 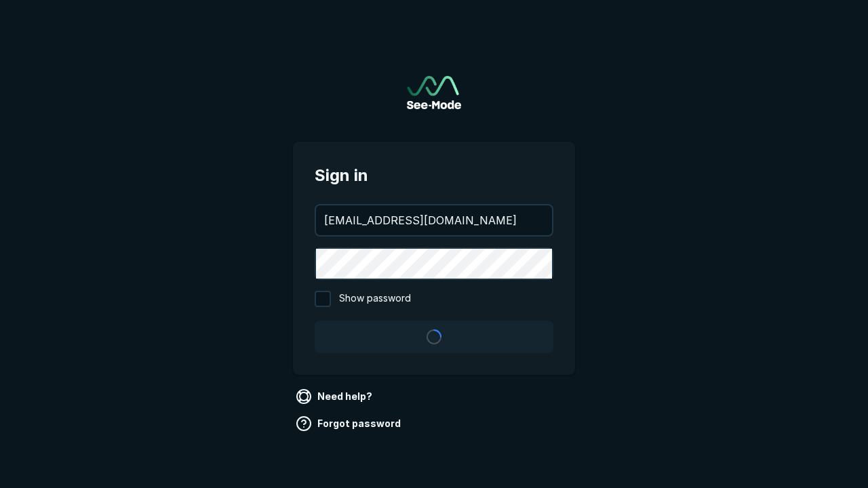 I want to click on span: Sign in, so click(x=434, y=175).